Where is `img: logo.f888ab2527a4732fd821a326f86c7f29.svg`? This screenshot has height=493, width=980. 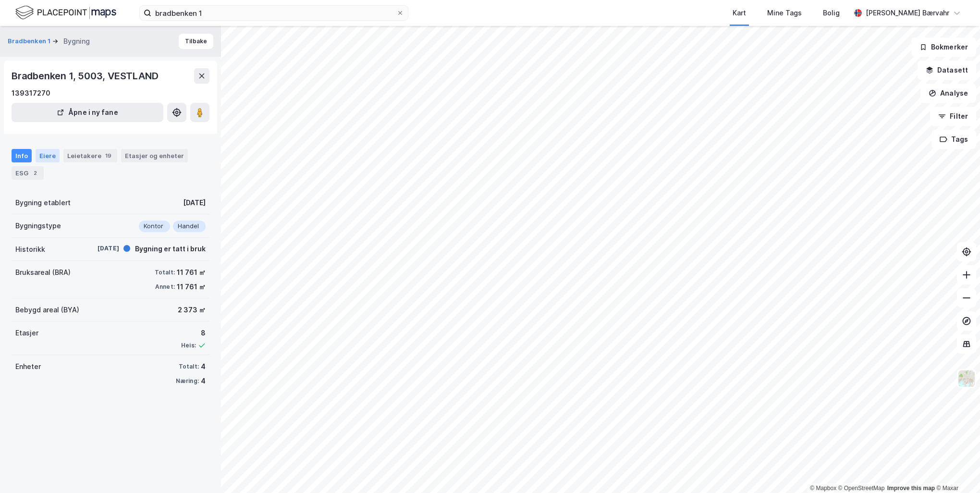
img: logo.f888ab2527a4732fd821a326f86c7f29.svg is located at coordinates (66, 12).